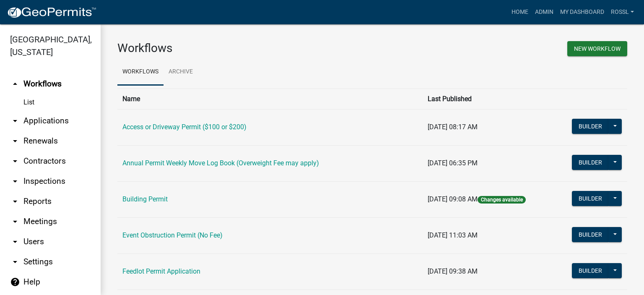 The image size is (644, 295). What do you see at coordinates (520, 12) in the screenshot?
I see `a: Home` at bounding box center [520, 12].